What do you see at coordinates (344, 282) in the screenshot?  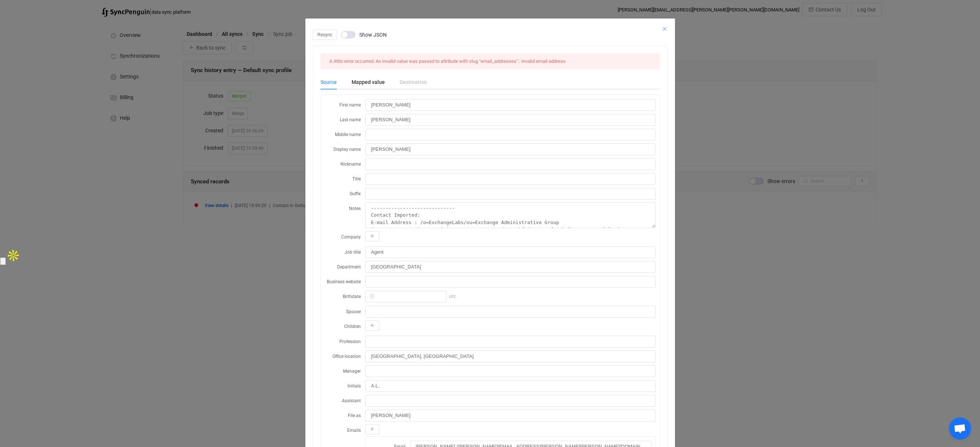 I see `span: Business website` at bounding box center [344, 282].